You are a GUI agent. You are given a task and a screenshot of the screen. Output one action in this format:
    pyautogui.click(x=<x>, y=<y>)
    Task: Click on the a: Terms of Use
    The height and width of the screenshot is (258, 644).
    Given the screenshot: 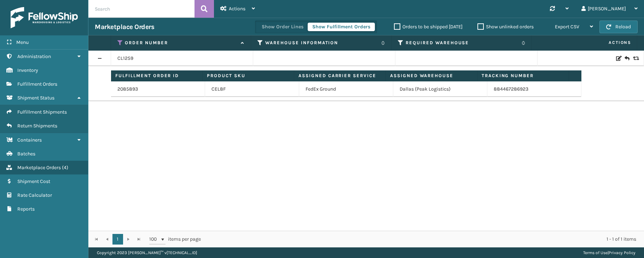 What is the action you would take?
    pyautogui.click(x=595, y=253)
    